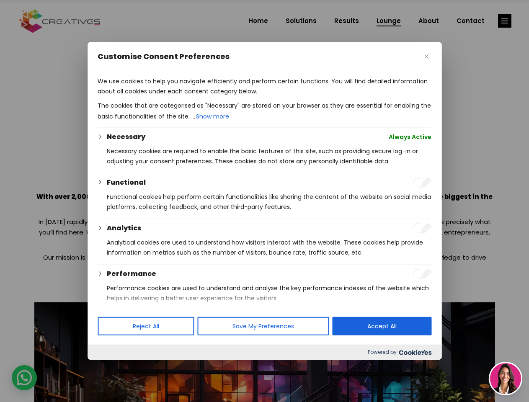 The height and width of the screenshot is (402, 529). I want to click on img: Close, so click(426, 57).